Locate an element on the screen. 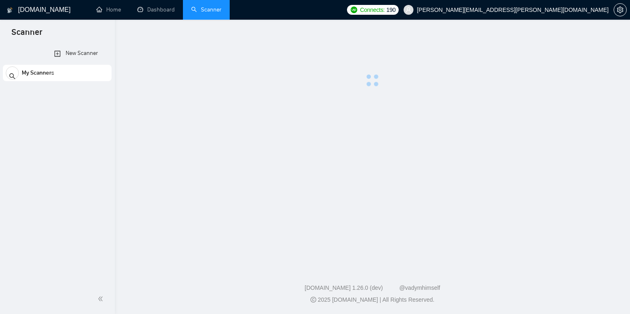 This screenshot has width=630, height=314. span: search is located at coordinates (12, 76).